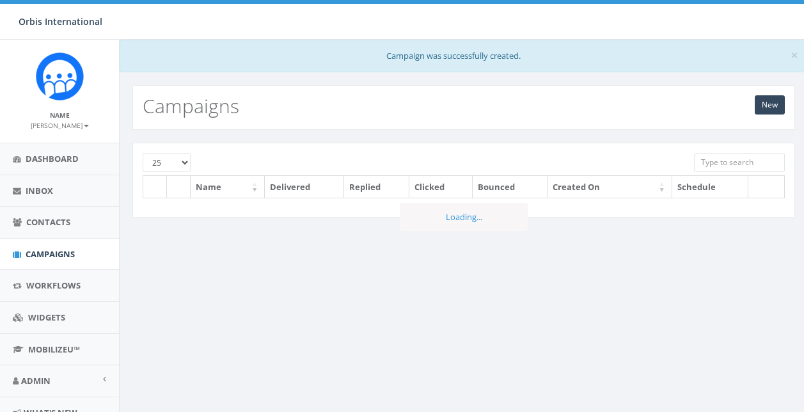  I want to click on small: Name, so click(59, 115).